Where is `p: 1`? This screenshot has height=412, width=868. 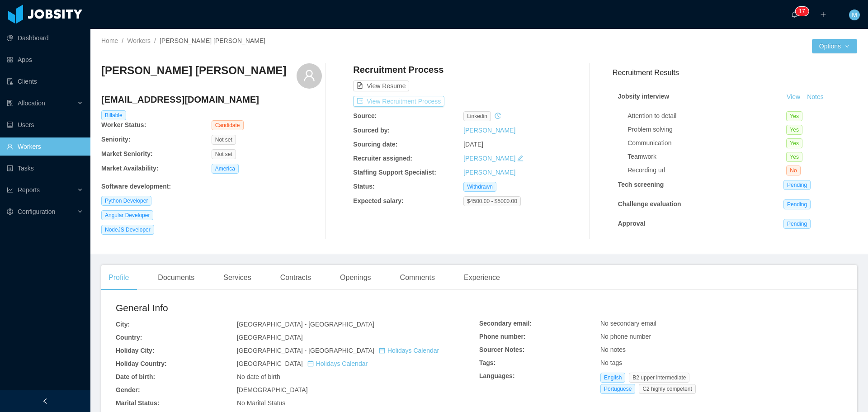 p: 1 is located at coordinates (800, 11).